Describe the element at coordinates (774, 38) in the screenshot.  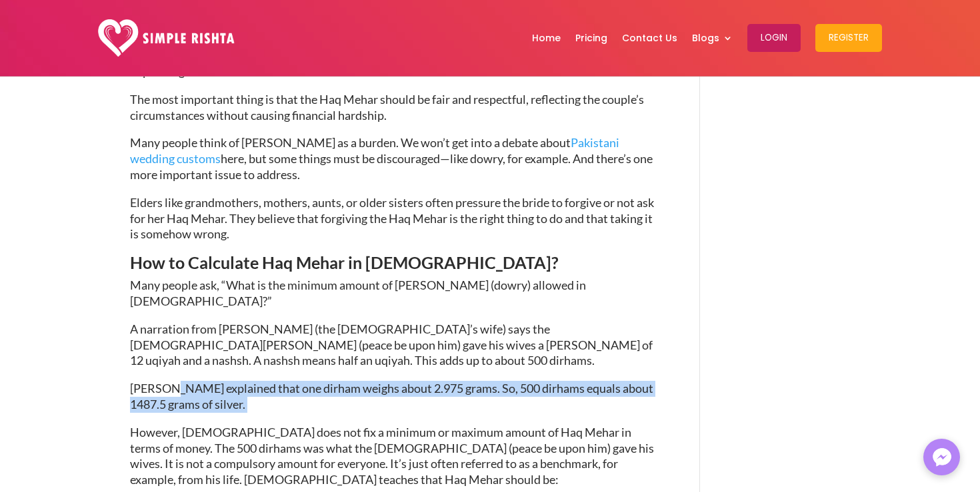
I see `button: Login` at that location.